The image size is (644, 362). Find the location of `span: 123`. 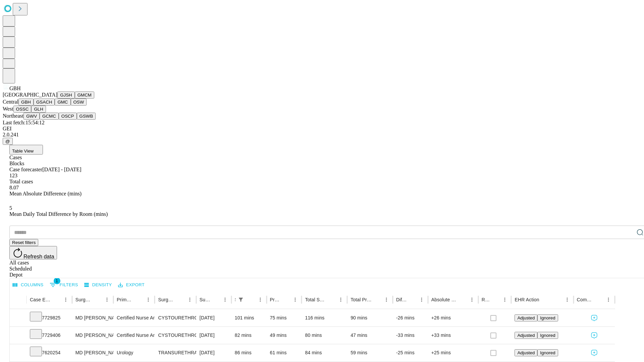

span: 123 is located at coordinates (14, 176).